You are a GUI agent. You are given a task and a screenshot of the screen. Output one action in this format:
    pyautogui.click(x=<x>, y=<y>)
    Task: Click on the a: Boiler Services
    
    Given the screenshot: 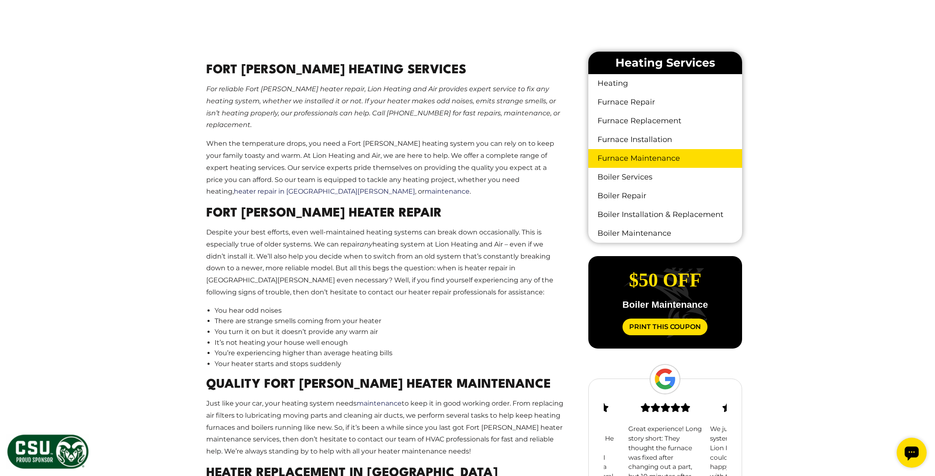 What is the action you would take?
    pyautogui.click(x=665, y=177)
    